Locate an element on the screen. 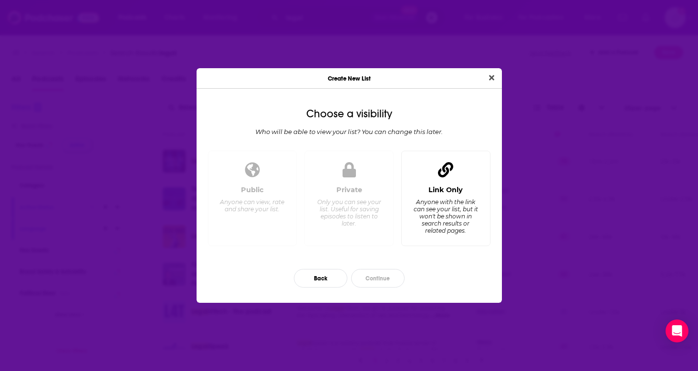  div: Open Intercom Messenger is located at coordinates (677, 331).